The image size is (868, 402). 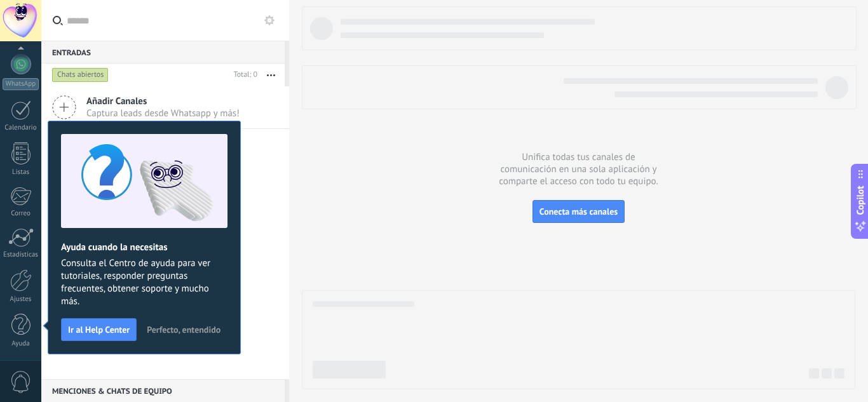 What do you see at coordinates (579, 212) in the screenshot?
I see `button: Conecta más canales` at bounding box center [579, 212].